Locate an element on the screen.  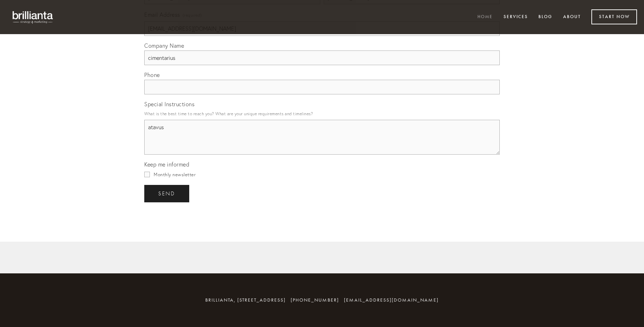
textarea: atavus is located at coordinates (322, 137).